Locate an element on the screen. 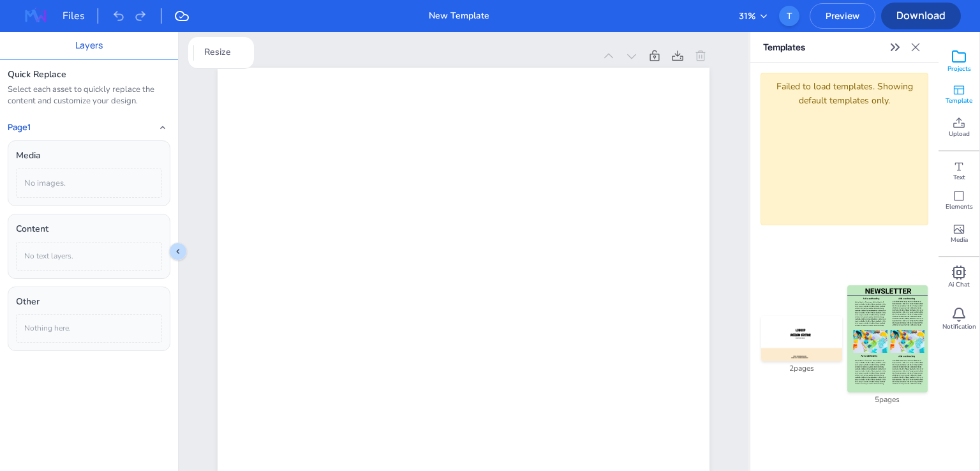  p: Templates is located at coordinates (824, 47).